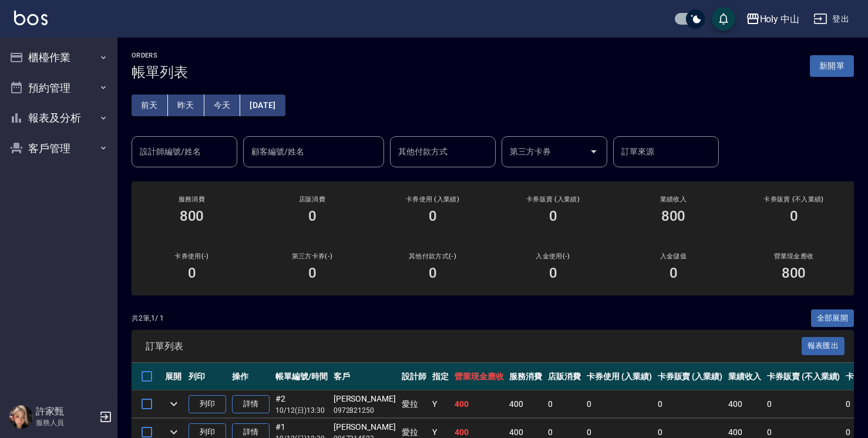 Image resolution: width=868 pixels, height=438 pixels. What do you see at coordinates (831, 65) in the screenshot?
I see `a: 新開單` at bounding box center [831, 65].